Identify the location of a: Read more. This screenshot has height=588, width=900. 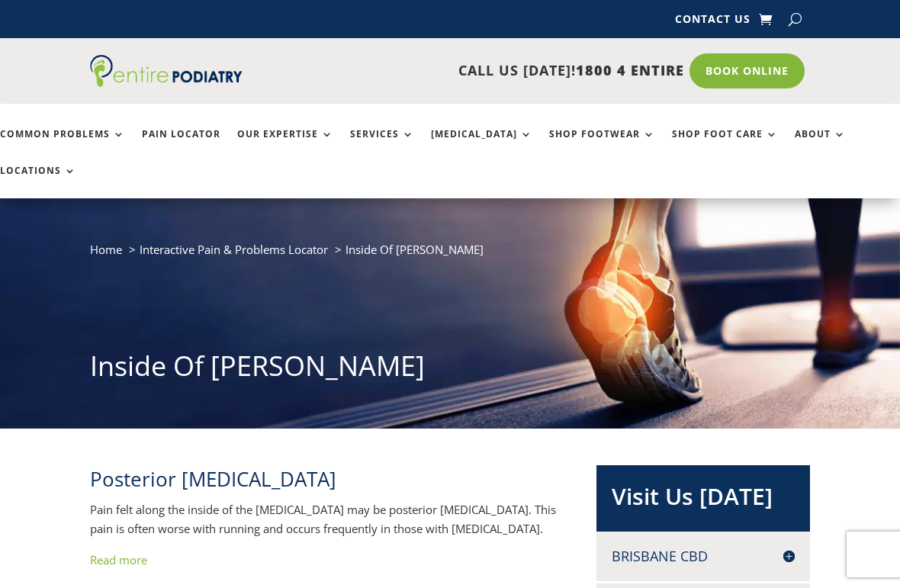
(118, 560).